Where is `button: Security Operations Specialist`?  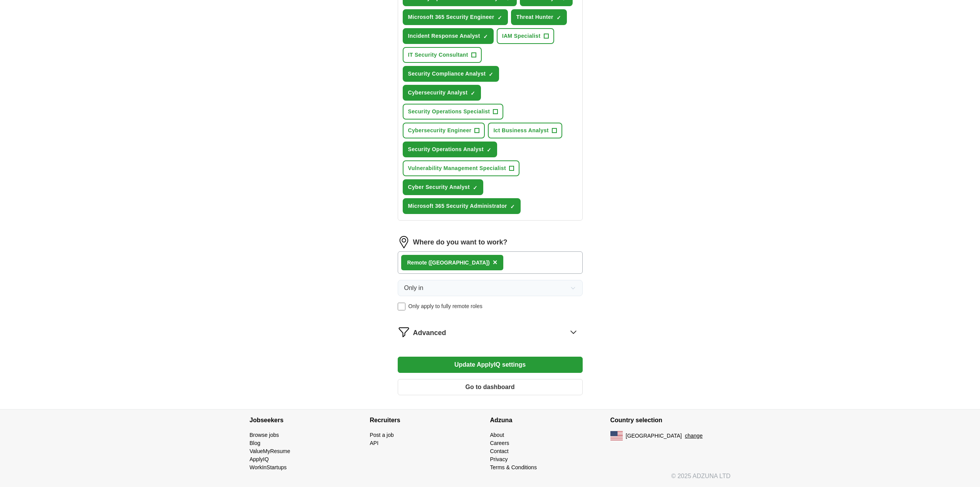
button: Security Operations Specialist is located at coordinates (453, 112).